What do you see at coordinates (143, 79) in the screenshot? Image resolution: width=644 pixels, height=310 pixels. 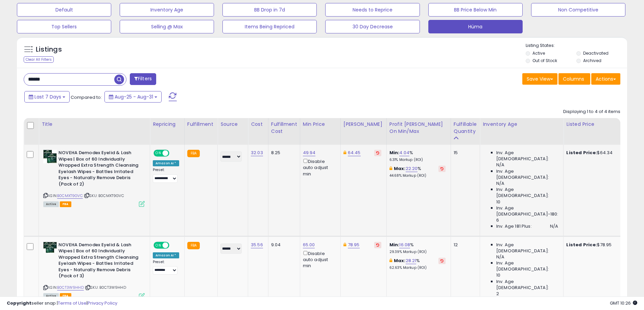 I see `button: Filters` at bounding box center [143, 79].